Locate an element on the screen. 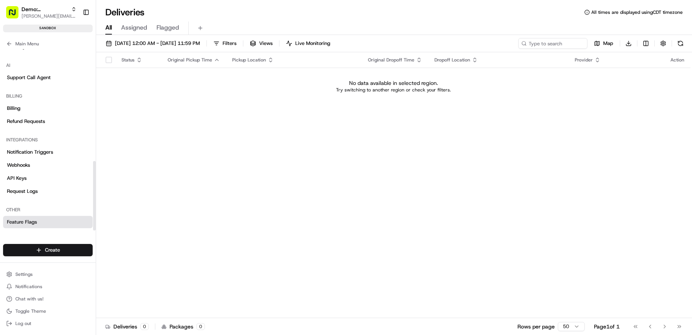 The width and height of the screenshot is (692, 335). span: Original Dropoff Time is located at coordinates (391, 60).